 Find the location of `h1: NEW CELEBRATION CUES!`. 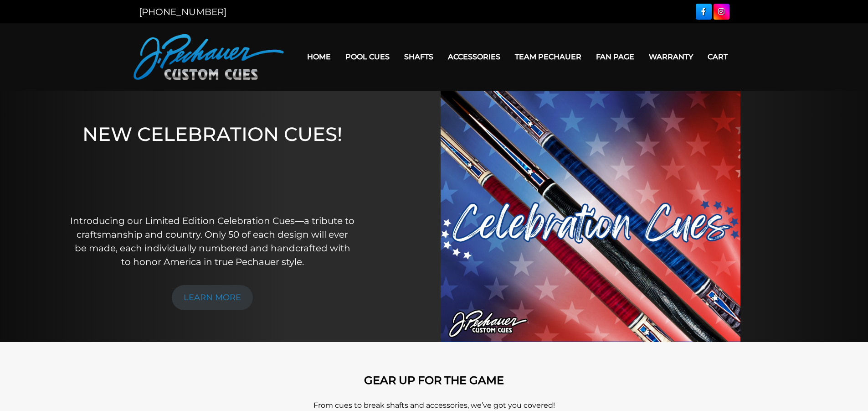

h1: NEW CELEBRATION CUES! is located at coordinates (212, 162).